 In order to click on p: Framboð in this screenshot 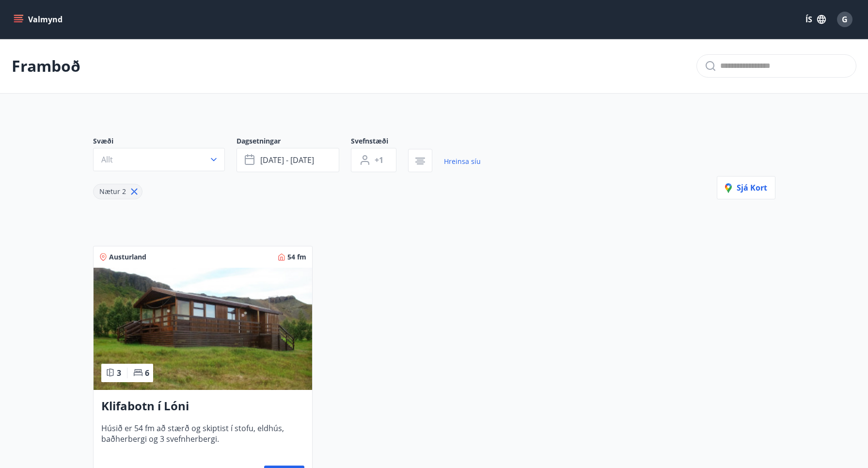, I will do `click(46, 66)`.